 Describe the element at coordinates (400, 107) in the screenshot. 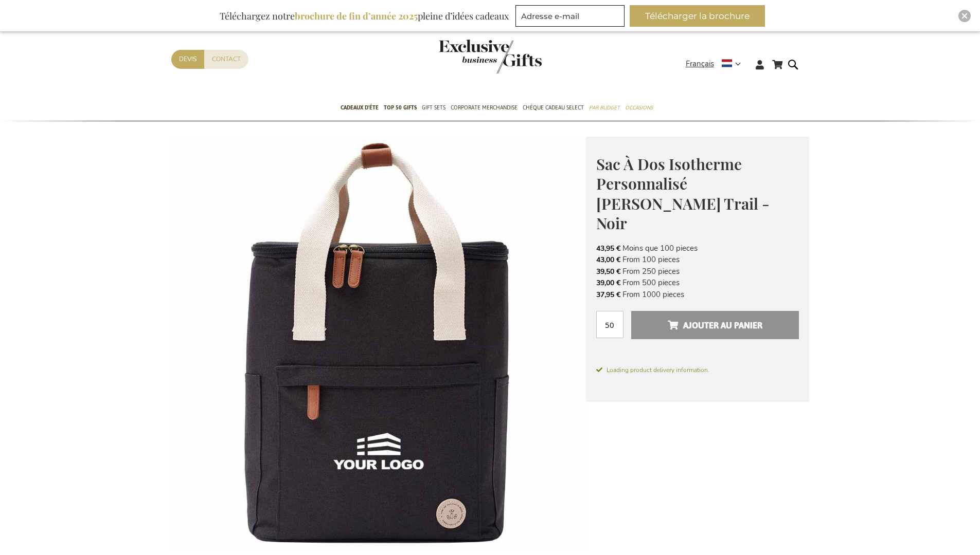

I see `span: TOP 50 Gifts` at that location.